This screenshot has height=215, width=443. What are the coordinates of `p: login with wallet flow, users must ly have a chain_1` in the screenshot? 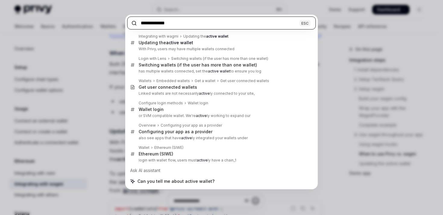 It's located at (221, 161).